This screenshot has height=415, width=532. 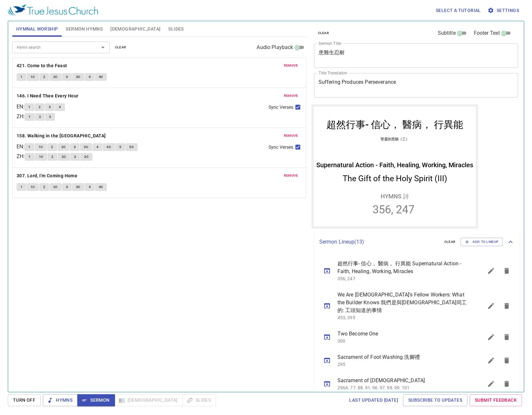 What do you see at coordinates (281, 147) in the screenshot?
I see `span: Sync Verses` at bounding box center [281, 147].